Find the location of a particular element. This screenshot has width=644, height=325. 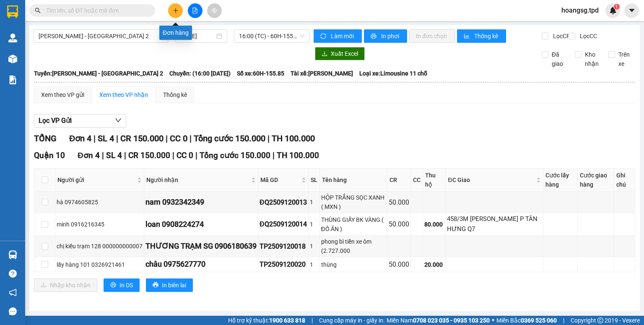

span: message is located at coordinates (13, 311).